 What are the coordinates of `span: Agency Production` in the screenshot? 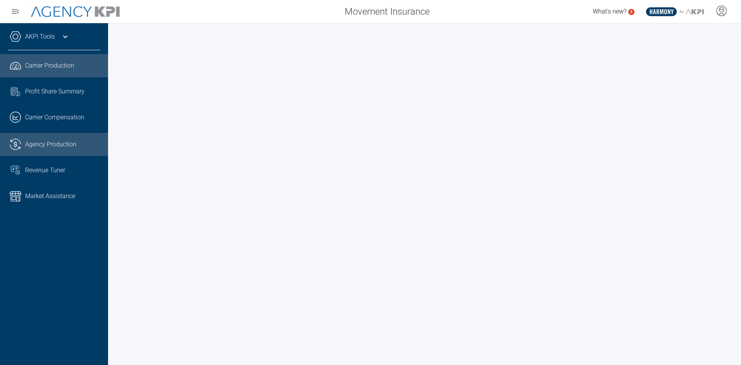 It's located at (51, 144).